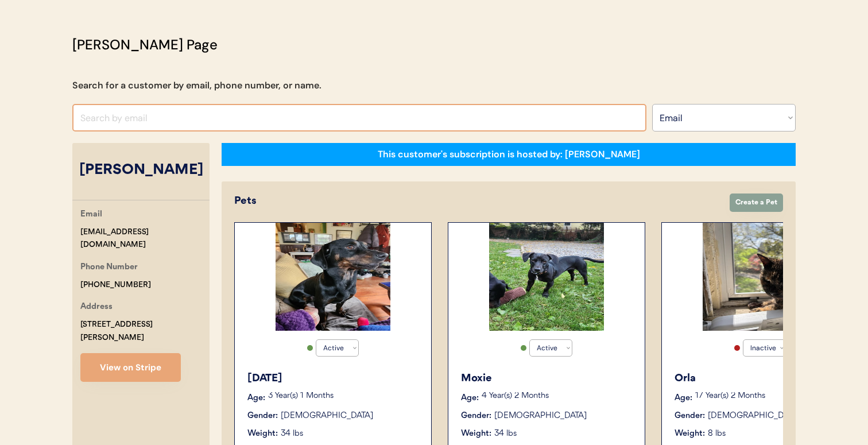 The height and width of the screenshot is (445, 868). What do you see at coordinates (92, 215) in the screenshot?
I see `div: Email` at bounding box center [92, 215].